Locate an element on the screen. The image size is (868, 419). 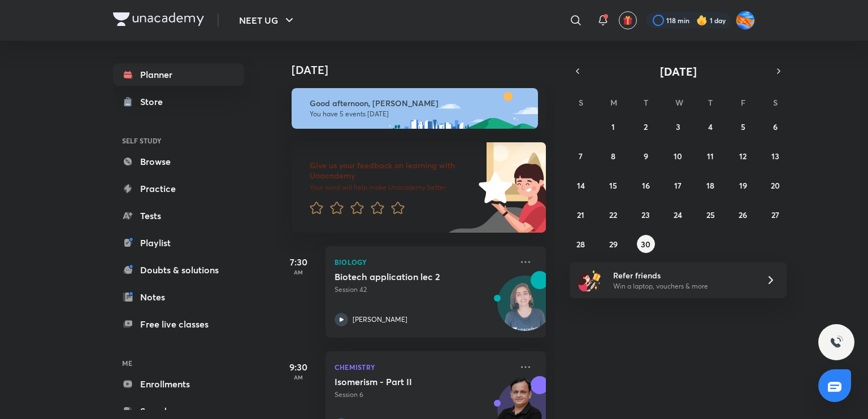
abbr: September 25, 2025 is located at coordinates (711, 215).